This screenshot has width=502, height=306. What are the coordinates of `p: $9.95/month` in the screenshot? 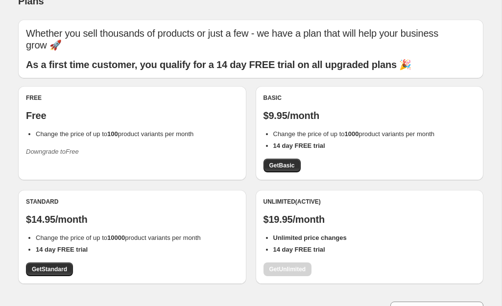 It's located at (370, 116).